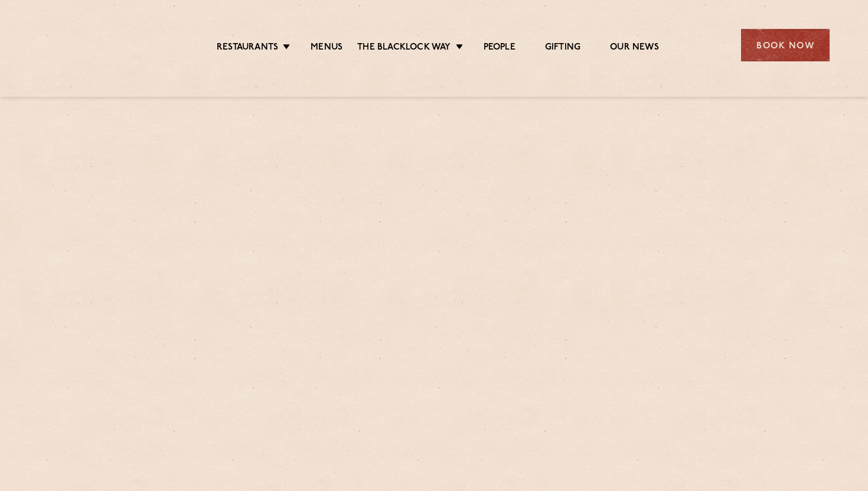 The width and height of the screenshot is (868, 491). Describe the element at coordinates (247, 48) in the screenshot. I see `a: Restaurants` at that location.